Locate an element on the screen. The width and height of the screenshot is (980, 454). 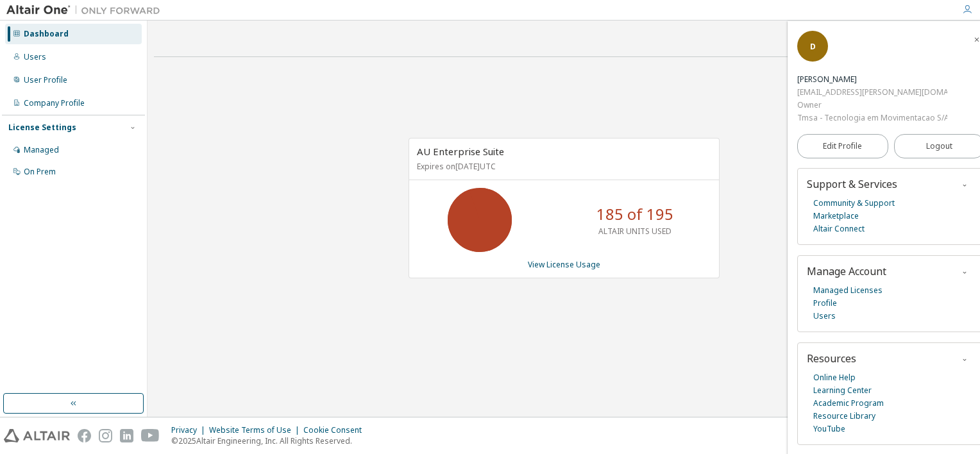
div: Managed is located at coordinates (41, 150).